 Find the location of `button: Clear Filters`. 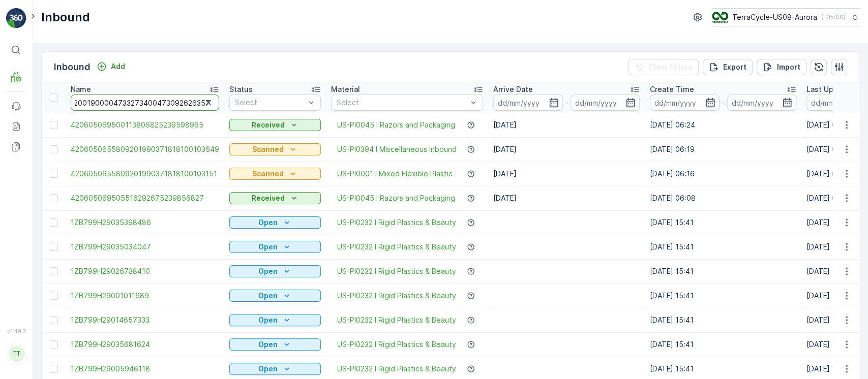

button: Clear Filters is located at coordinates (663, 67).